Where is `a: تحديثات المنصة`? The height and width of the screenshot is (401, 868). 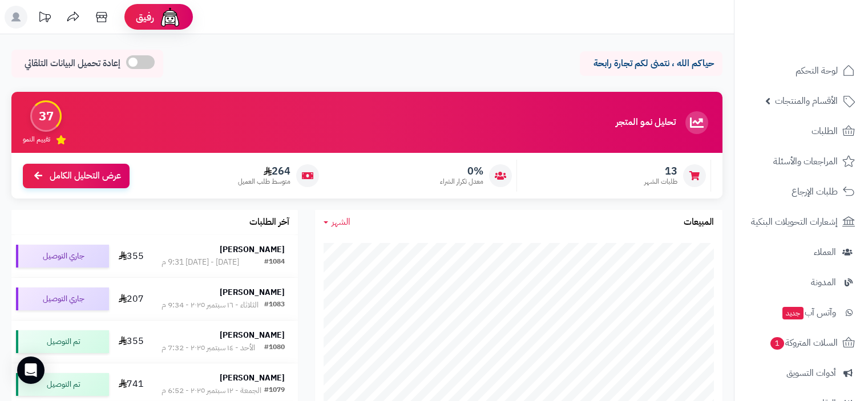 a: تحديثات المنصة is located at coordinates (45, 18).